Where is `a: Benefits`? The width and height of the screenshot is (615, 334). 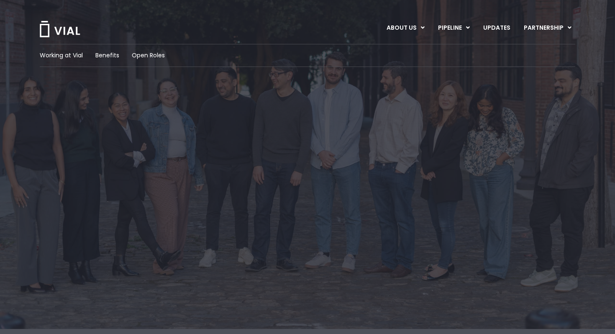 a: Benefits is located at coordinates (107, 55).